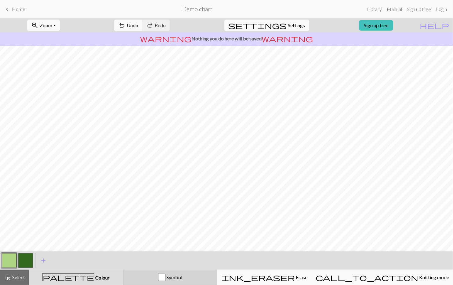  Describe the element at coordinates (68, 277) in the screenshot. I see `span: palette` at that location.